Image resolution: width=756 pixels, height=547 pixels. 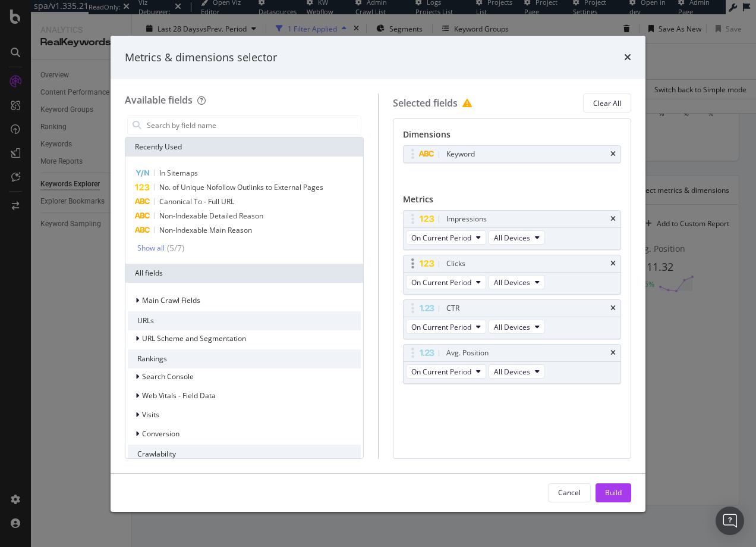 I want to click on div: Avg. PositiontimesOn Current PeriodAll Devices, so click(x=512, y=364).